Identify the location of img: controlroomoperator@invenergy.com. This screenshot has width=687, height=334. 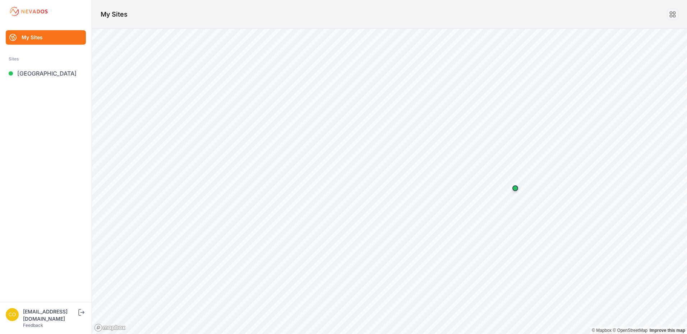
(12, 314).